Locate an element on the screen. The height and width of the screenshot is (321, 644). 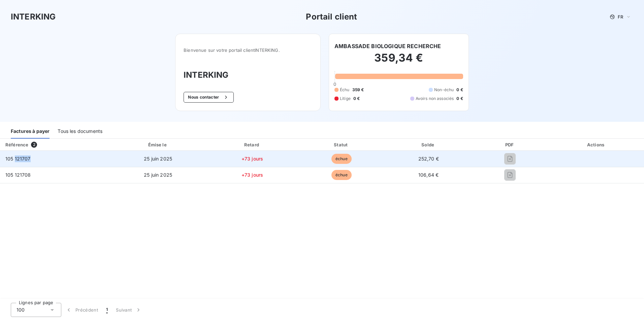
span: 359 € is located at coordinates (358, 90).